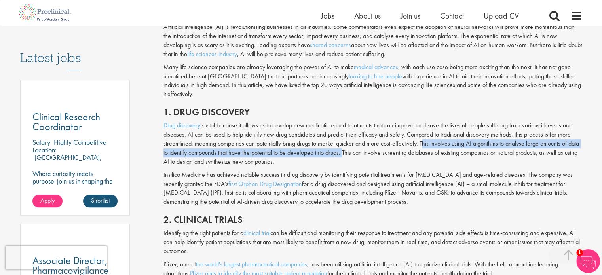 The width and height of the screenshot is (602, 275). What do you see at coordinates (331, 45) in the screenshot?
I see `a: shared concerns` at bounding box center [331, 45].